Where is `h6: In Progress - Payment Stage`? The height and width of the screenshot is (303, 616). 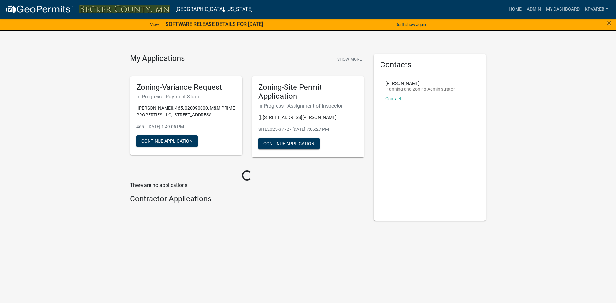 h6: In Progress - Payment Stage is located at coordinates (186, 97).